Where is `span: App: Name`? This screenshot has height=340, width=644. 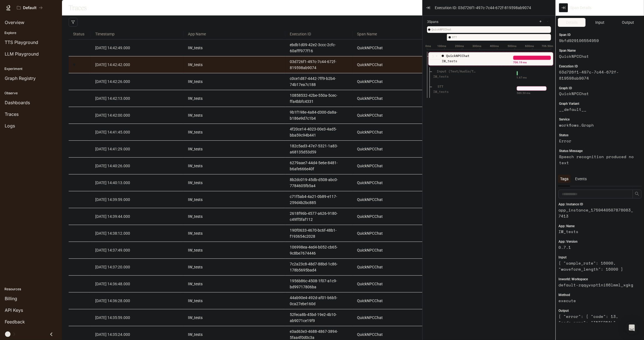 span: App: Name is located at coordinates (567, 226).